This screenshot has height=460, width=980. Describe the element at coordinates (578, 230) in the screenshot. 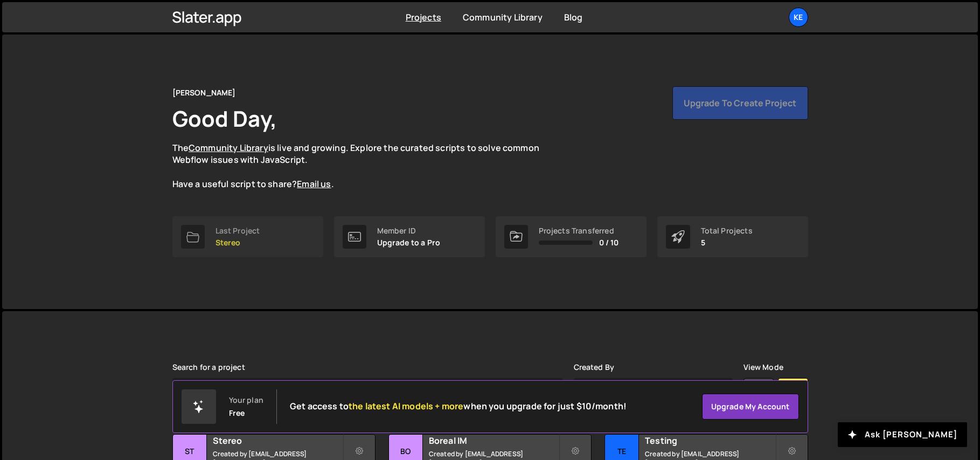

I see `div: Projects Transferred` at that location.